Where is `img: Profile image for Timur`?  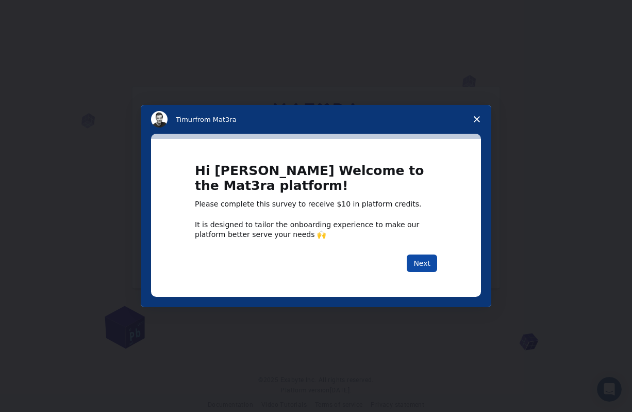 img: Profile image for Timur is located at coordinates (159, 119).